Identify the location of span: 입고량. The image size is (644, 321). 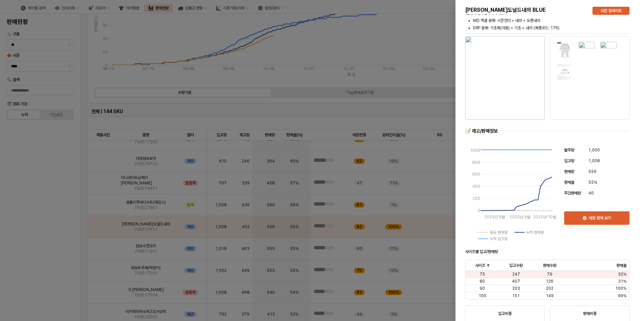
(569, 161).